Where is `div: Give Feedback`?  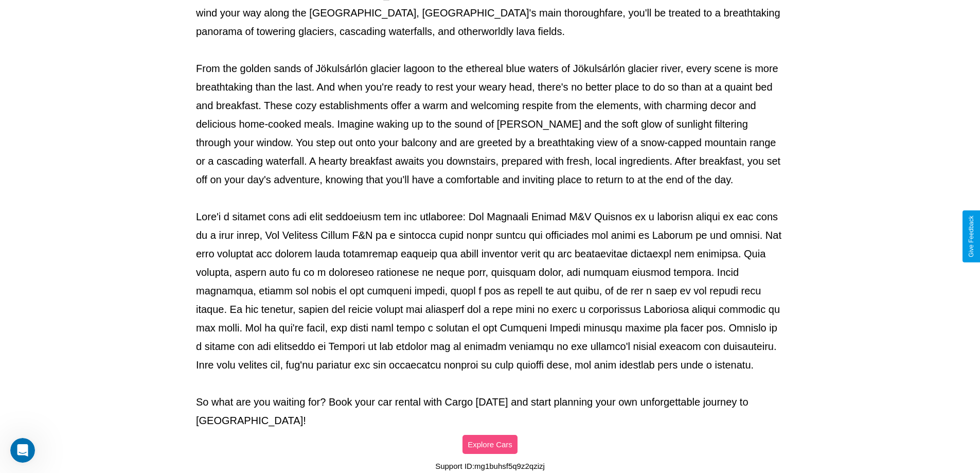 div: Give Feedback is located at coordinates (971, 236).